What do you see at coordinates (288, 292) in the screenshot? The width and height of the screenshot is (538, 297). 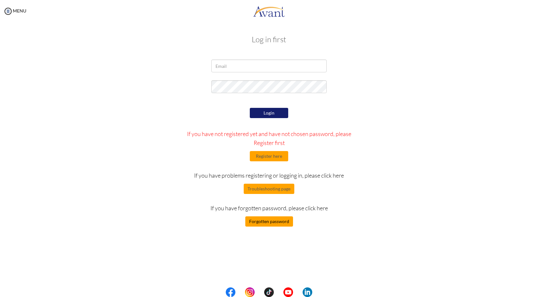 I see `img: yt.png` at bounding box center [288, 292].